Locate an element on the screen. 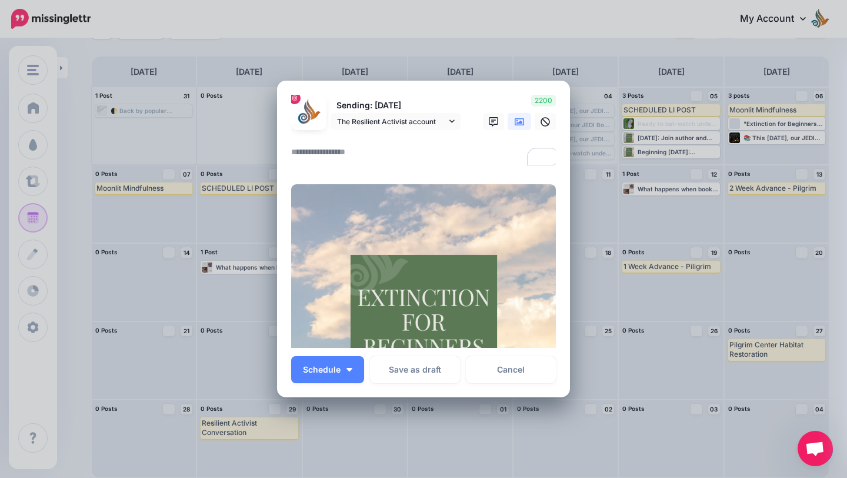 The height and width of the screenshot is (478, 847). a: The Resilient Activist account is located at coordinates (396, 121).